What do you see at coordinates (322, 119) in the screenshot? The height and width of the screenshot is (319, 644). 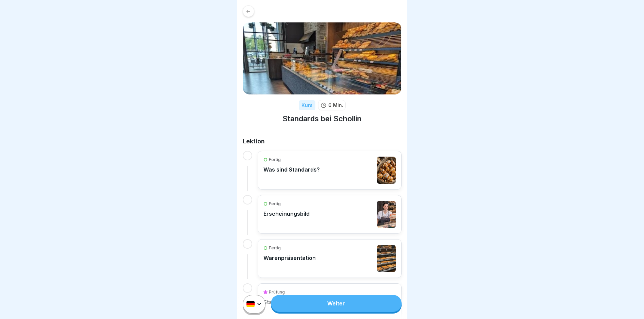 I see `h1: Standards bei Schollin` at bounding box center [322, 119].